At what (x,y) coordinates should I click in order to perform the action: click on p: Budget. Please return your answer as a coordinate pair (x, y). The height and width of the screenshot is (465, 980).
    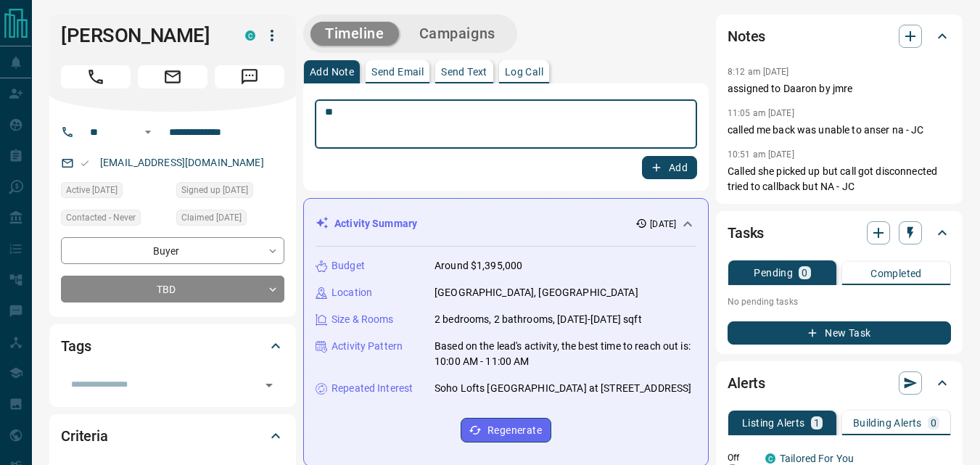
    Looking at the image, I should click on (348, 266).